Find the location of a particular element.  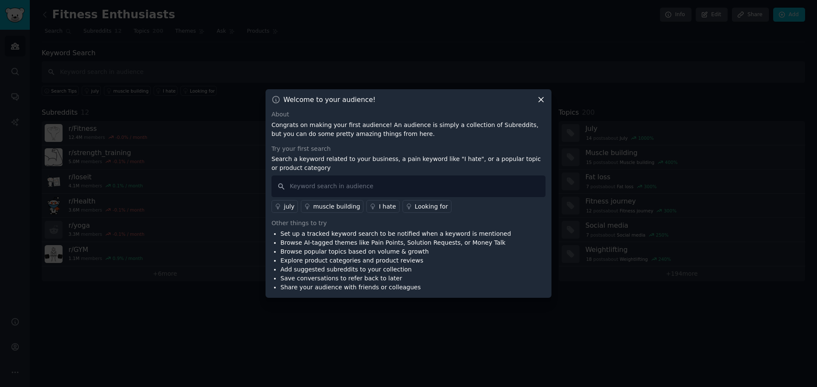

a: july is located at coordinates (285, 207).